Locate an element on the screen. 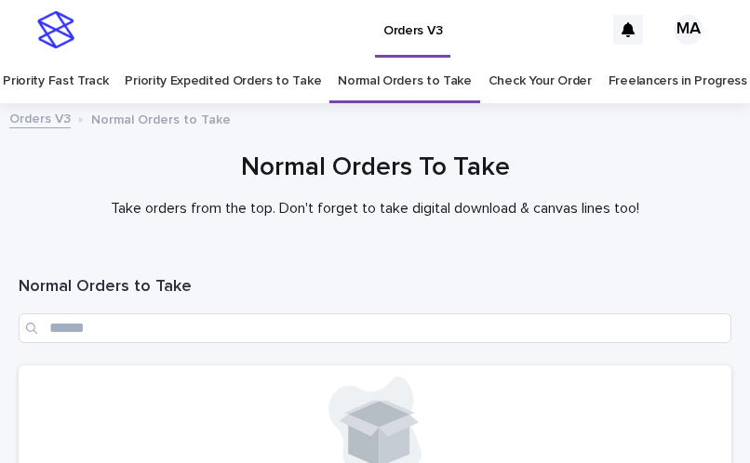 The width and height of the screenshot is (750, 463). a: Priority Expedited Orders to Take is located at coordinates (222, 81).